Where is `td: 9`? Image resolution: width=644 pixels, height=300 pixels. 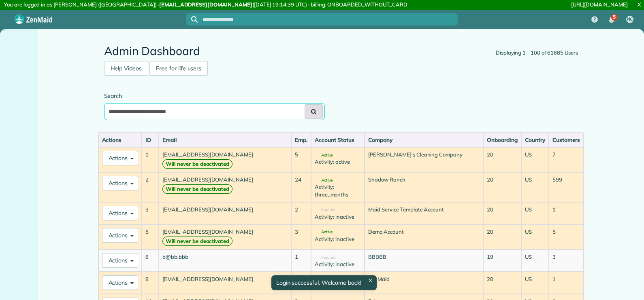 td: 9 is located at coordinates (150, 283).